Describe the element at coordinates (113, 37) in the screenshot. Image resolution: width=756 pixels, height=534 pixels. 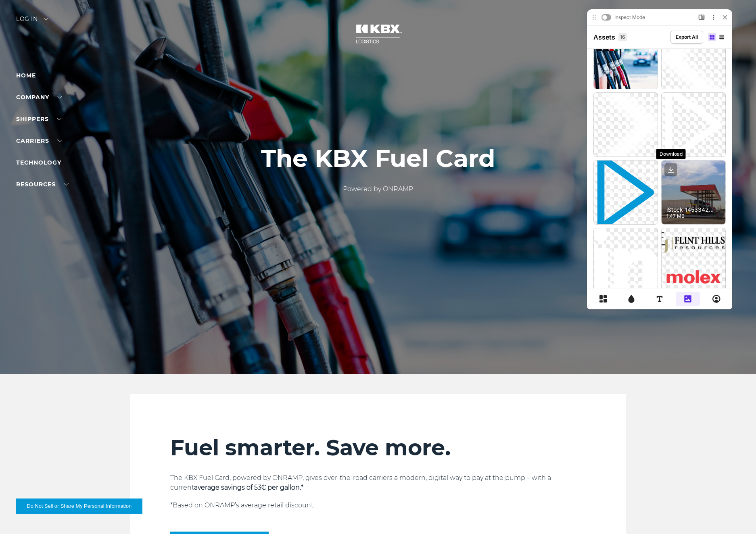
I see `button: Export All` at that location.